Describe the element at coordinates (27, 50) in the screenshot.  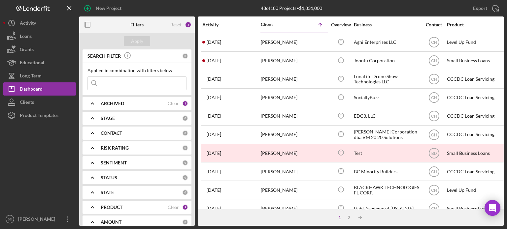
I see `div: Grants` at that location.